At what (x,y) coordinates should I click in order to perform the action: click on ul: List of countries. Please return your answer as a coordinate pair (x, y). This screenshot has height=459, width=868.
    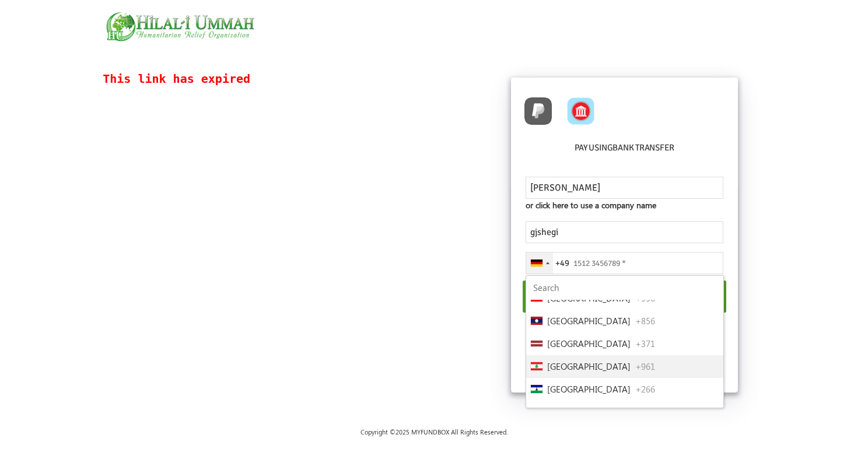
    Looking at the image, I should click on (625, 354).